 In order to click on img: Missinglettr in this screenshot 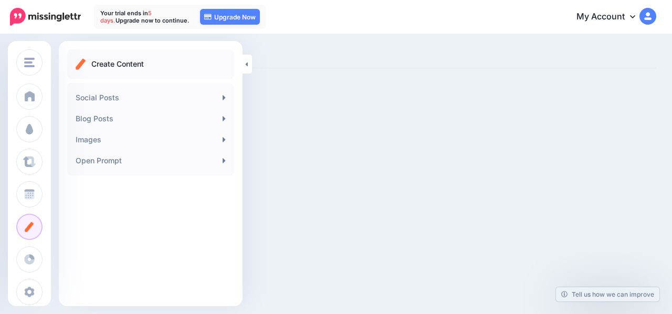, I will do `click(45, 17)`.